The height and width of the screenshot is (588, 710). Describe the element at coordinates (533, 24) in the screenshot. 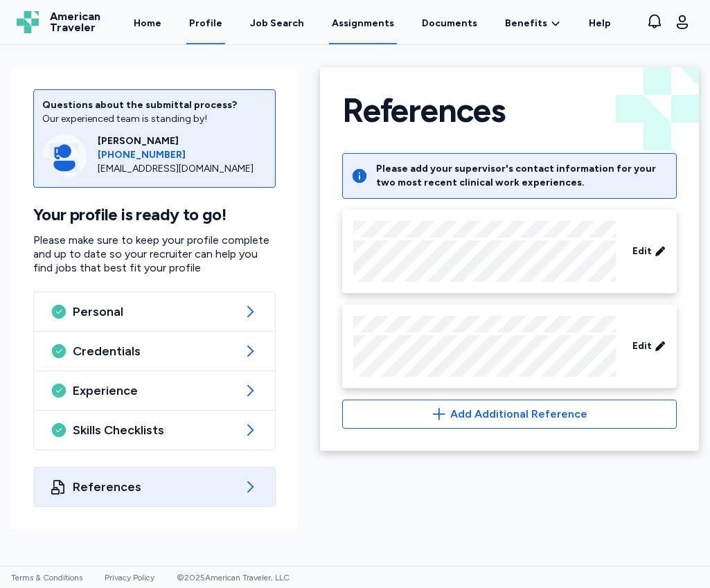

I see `a: Benefits` at that location.